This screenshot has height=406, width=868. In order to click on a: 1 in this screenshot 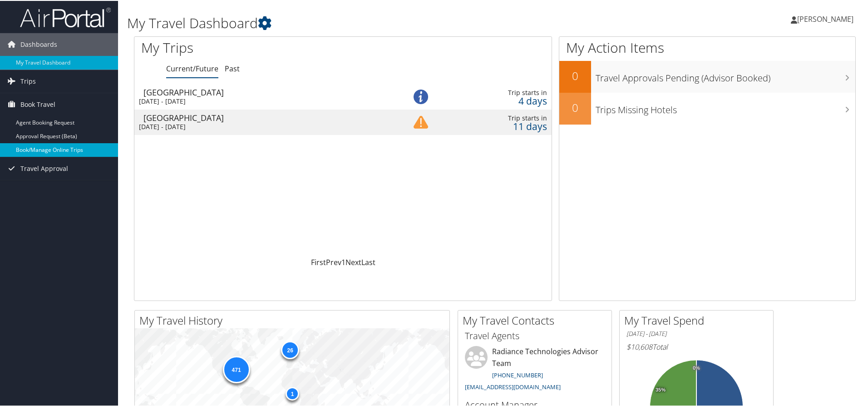, I will do `click(344, 261)`.